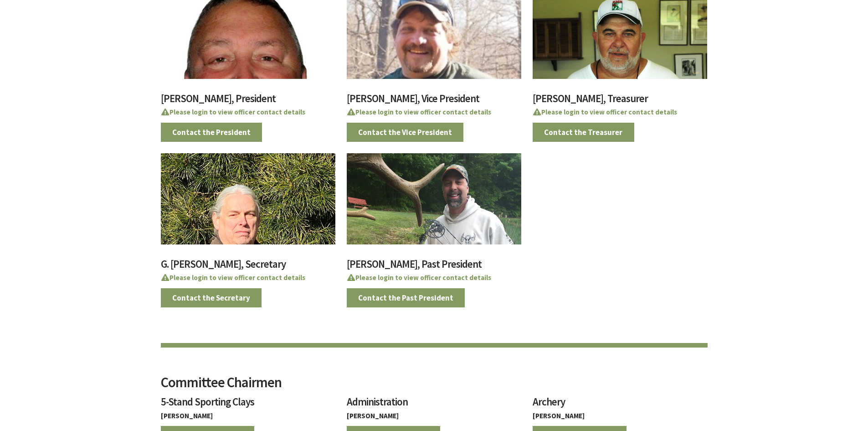 Image resolution: width=868 pixels, height=431 pixels. I want to click on a: Contact the Secretary, so click(211, 298).